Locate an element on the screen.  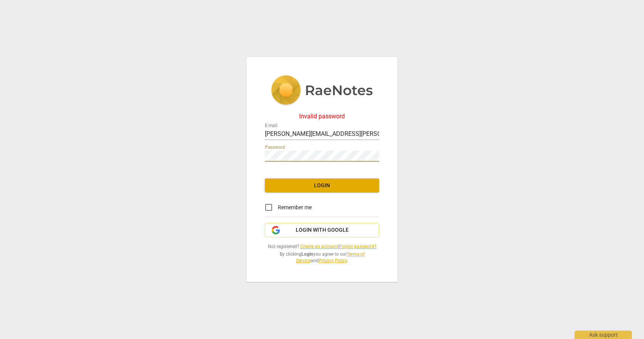
b: Login is located at coordinates (307, 254).